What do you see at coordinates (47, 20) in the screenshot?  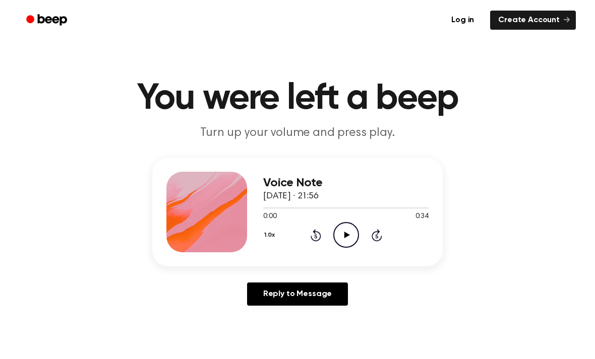 I see `a: Beep` at bounding box center [47, 20].